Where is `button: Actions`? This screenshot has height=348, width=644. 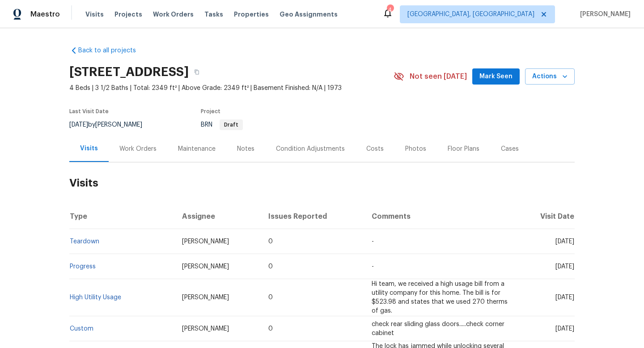 button: Actions is located at coordinates (550, 77).